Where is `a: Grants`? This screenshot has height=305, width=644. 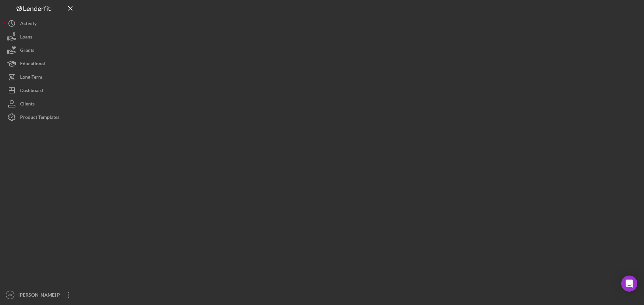
a: Grants is located at coordinates (40, 51).